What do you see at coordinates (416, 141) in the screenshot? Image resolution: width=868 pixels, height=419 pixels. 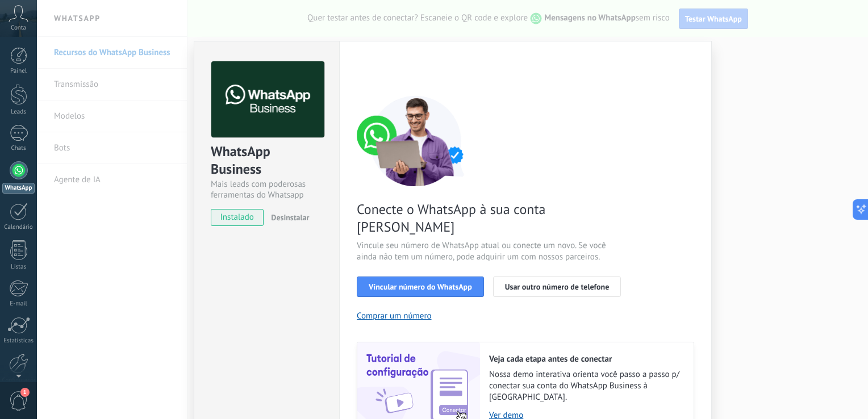 I see `img: connect number` at bounding box center [416, 141].